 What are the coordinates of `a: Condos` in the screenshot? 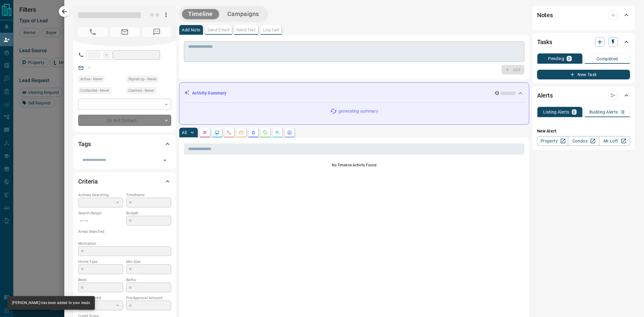 It's located at (583, 141).